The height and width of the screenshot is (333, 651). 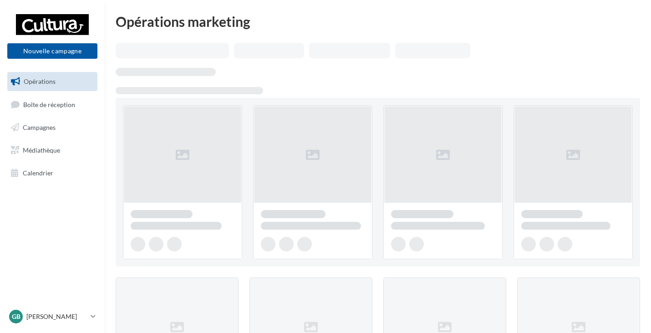 I want to click on span: Opérations, so click(x=40, y=81).